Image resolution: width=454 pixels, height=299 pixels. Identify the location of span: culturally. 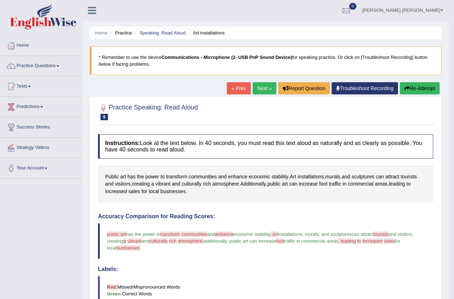
(158, 241).